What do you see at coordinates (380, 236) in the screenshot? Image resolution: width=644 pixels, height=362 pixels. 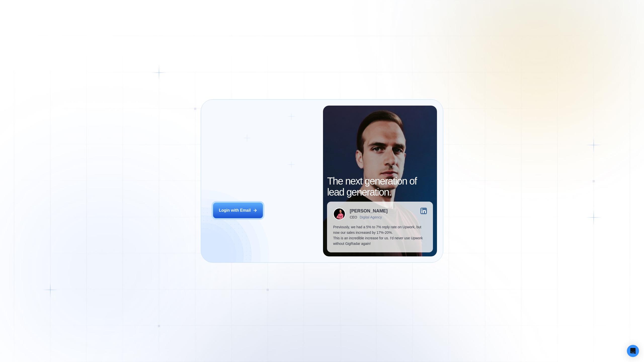 I see `p: Previously, we had a 5% to 7% reply rate on Upwork, but now our sales increased by 17%-20%. This ...` at bounding box center [380, 236].